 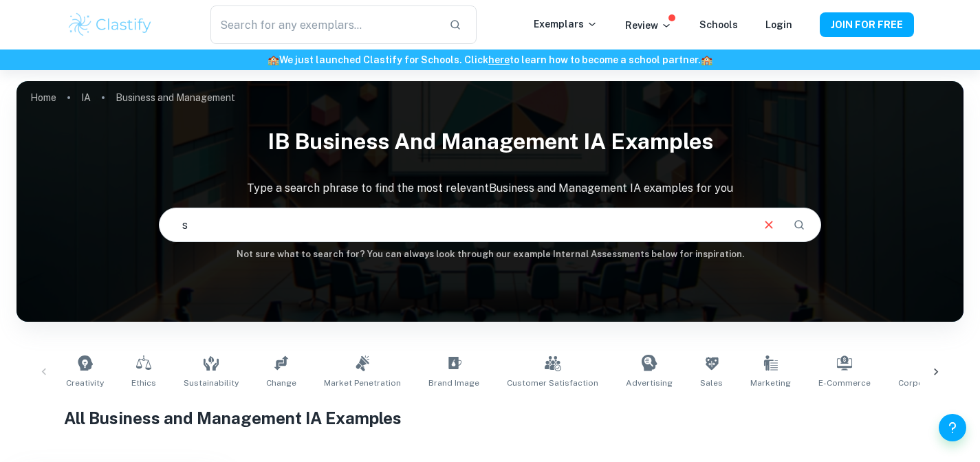 What do you see at coordinates (866, 25) in the screenshot?
I see `button: JOIN FOR FREE` at bounding box center [866, 25].